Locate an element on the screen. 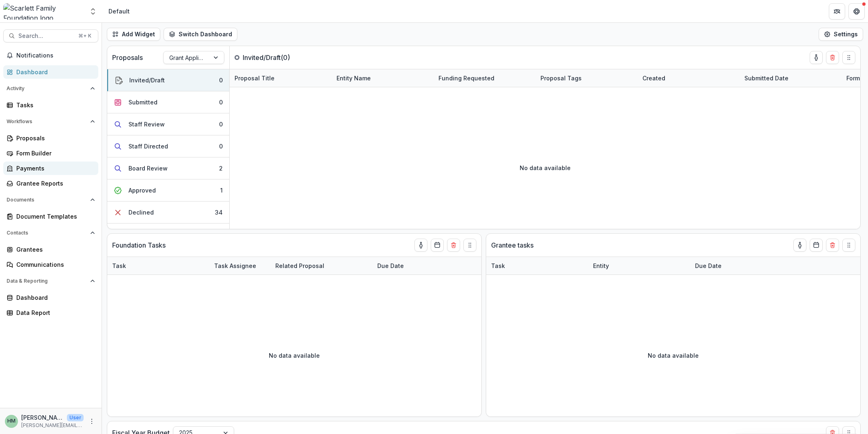 The image size is (868, 434). p: Proposals is located at coordinates (127, 58).